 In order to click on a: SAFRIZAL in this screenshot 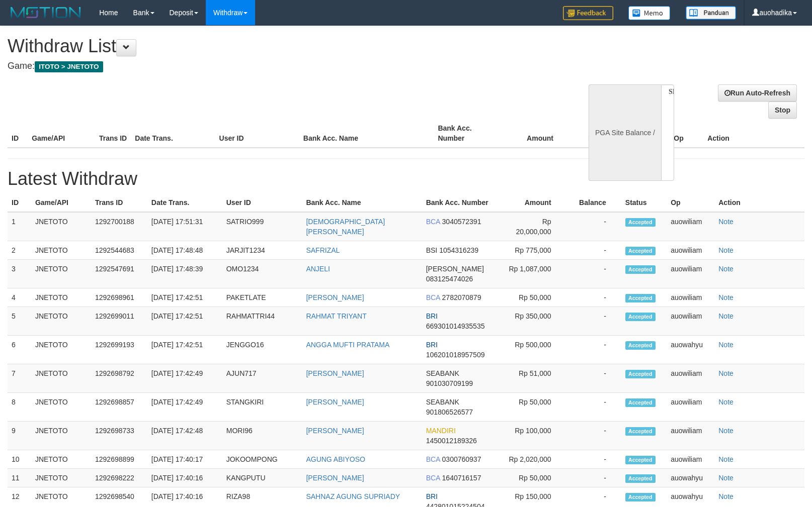, I will do `click(323, 250)`.